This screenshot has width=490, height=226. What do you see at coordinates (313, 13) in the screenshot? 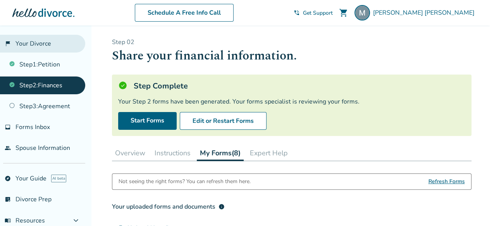
I see `a: phone_in_talkGet Support` at bounding box center [313, 13].